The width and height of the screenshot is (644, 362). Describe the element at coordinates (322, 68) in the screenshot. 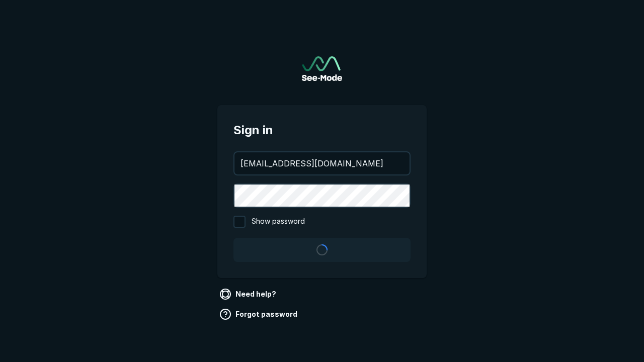

I see `img: See-Mode Logo` at that location.